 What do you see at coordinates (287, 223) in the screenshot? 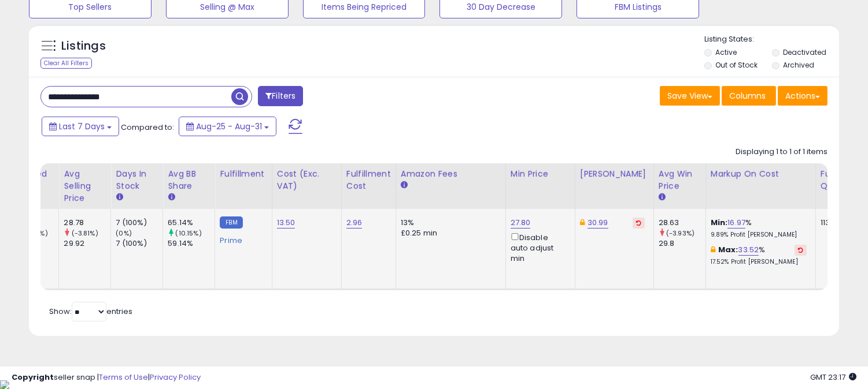
I see `a: 13.50` at bounding box center [287, 223].